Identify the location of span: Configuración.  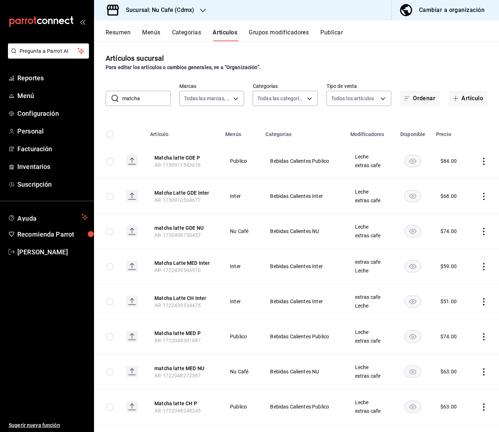
(52, 113).